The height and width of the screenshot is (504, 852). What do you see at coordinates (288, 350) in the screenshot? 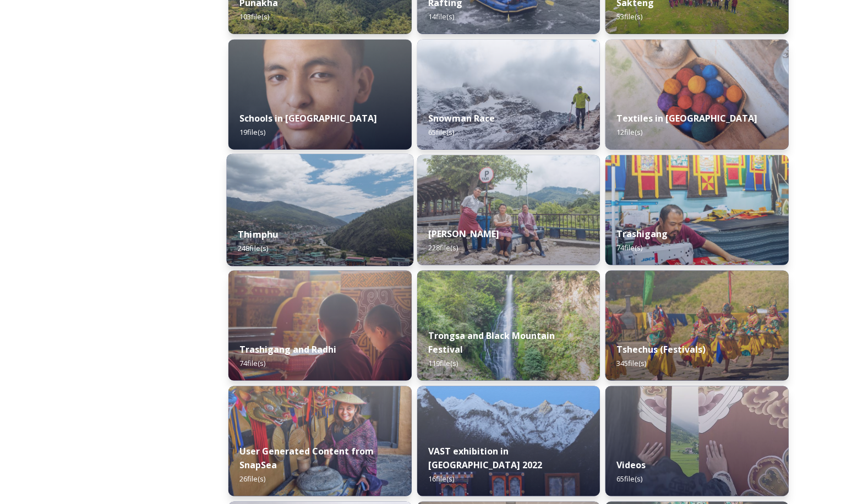
I see `strong: Trashigang and Radhi` at bounding box center [288, 350].